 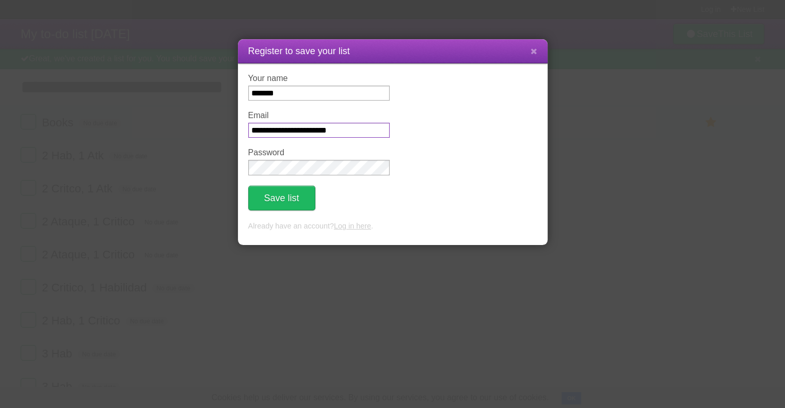 I want to click on button: Save list, so click(x=282, y=198).